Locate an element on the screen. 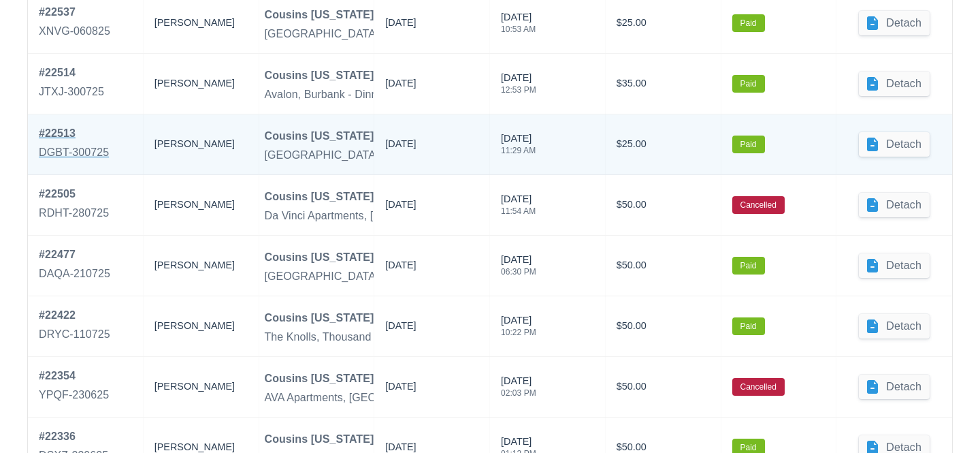 The image size is (980, 453). a: #22422DRYC-110725 is located at coordinates (74, 327).